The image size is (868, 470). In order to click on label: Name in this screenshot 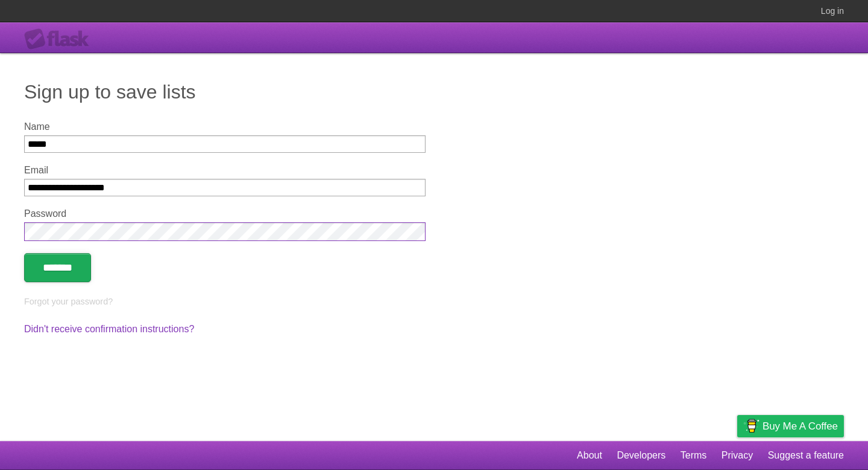, I will do `click(225, 127)`.